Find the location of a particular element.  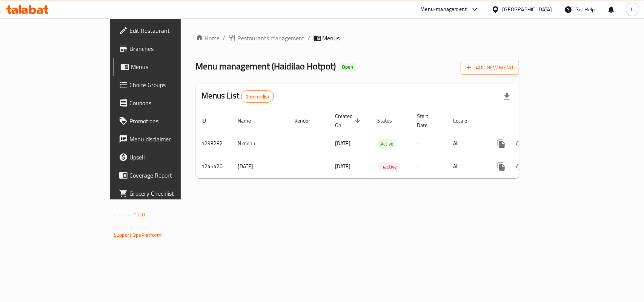

div: Open is located at coordinates (348, 67).